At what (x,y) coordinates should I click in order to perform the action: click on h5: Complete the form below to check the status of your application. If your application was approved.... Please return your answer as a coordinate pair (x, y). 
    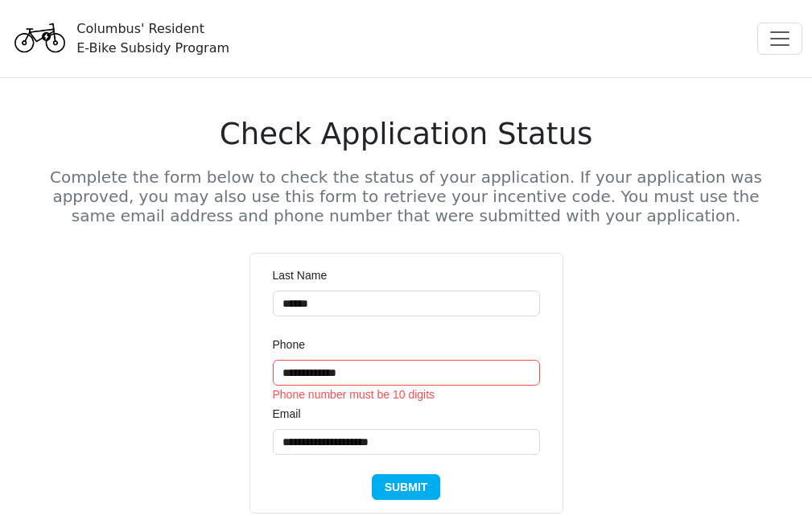
    Looking at the image, I should click on (406, 197).